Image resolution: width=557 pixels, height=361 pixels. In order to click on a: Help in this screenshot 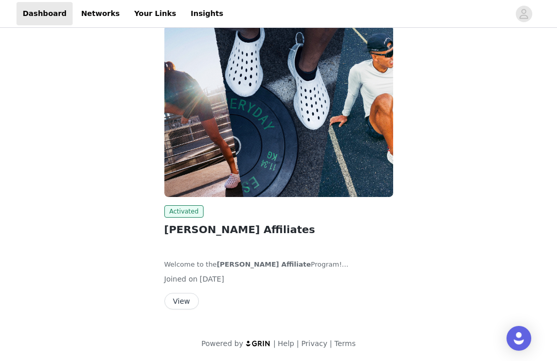, I will do `click(286, 343)`.